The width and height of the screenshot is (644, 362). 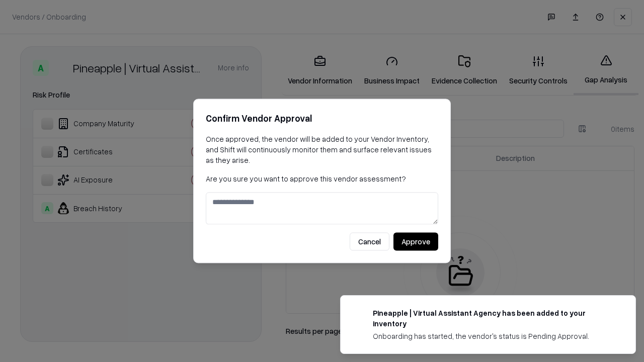 What do you see at coordinates (359, 314) in the screenshot?
I see `img: trypineapple.com` at bounding box center [359, 314].